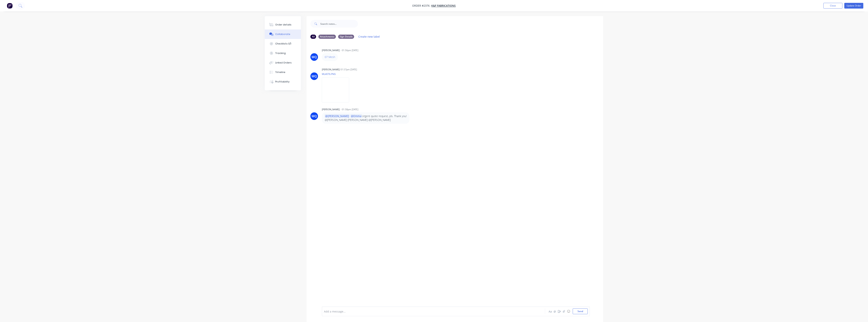 The width and height of the screenshot is (868, 322). What do you see at coordinates (283, 82) in the screenshot?
I see `div: Profitability` at bounding box center [283, 82].